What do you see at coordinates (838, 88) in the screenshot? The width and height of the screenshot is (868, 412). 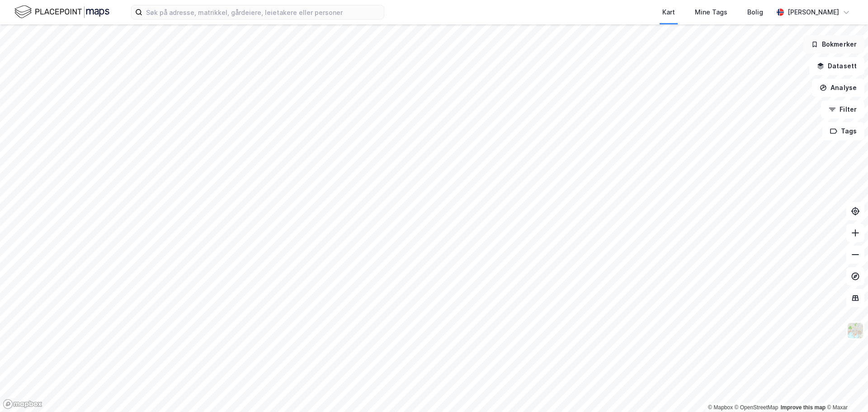 I see `button: Analyse` at bounding box center [838, 88].